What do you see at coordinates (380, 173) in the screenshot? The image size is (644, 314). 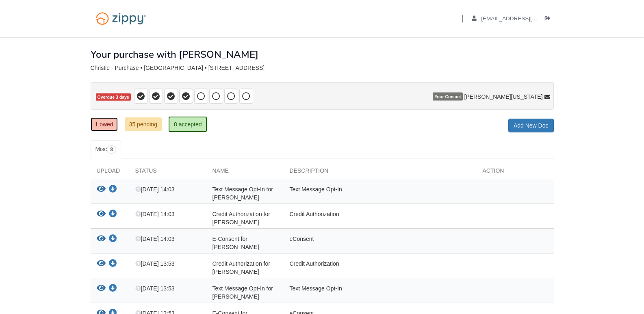 I see `div: Description` at bounding box center [380, 173].